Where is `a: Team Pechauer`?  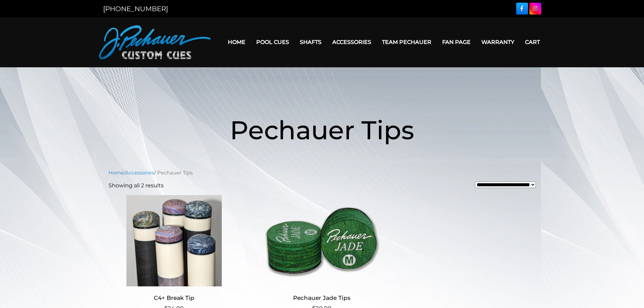 a: Team Pechauer is located at coordinates (407, 42).